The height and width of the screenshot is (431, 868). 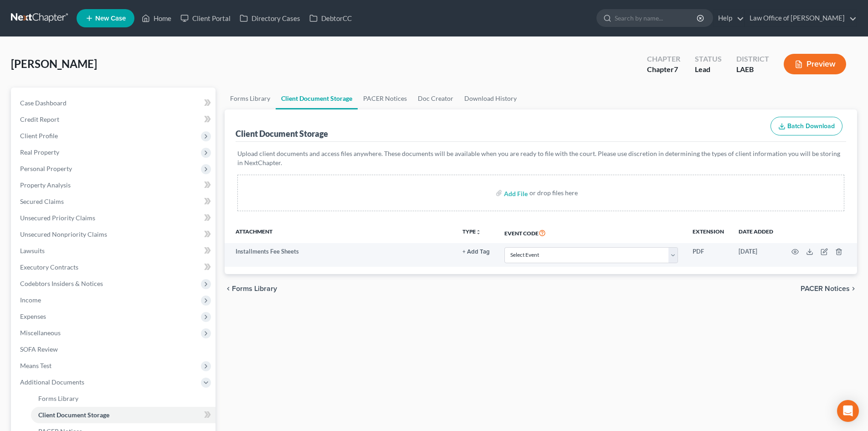 I want to click on span: Credit Report, so click(x=40, y=119).